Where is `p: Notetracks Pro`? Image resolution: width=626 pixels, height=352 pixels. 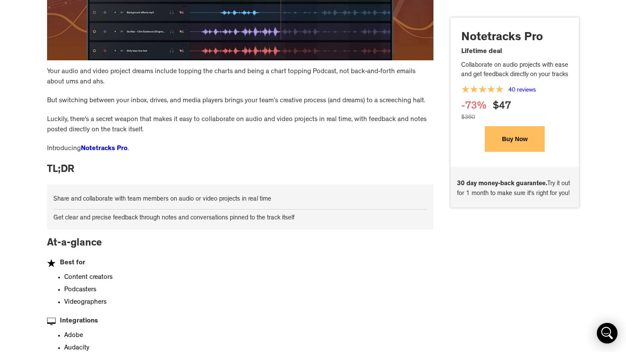 p: Notetracks Pro is located at coordinates (515, 39).